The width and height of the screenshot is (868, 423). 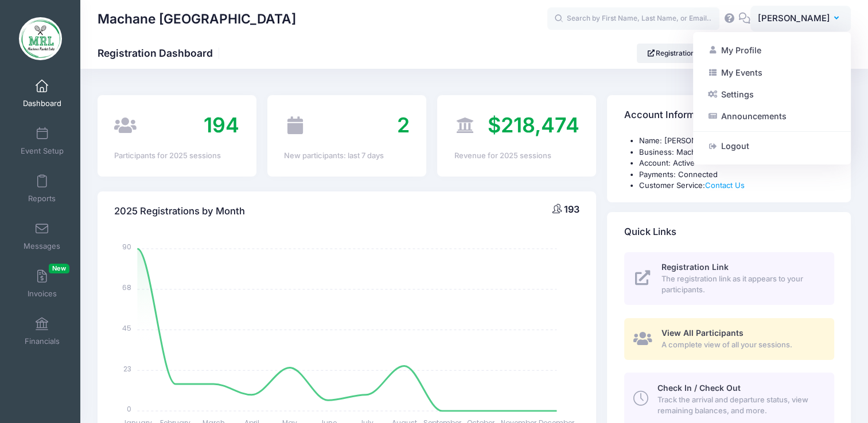 I want to click on a: Reports, so click(x=42, y=189).